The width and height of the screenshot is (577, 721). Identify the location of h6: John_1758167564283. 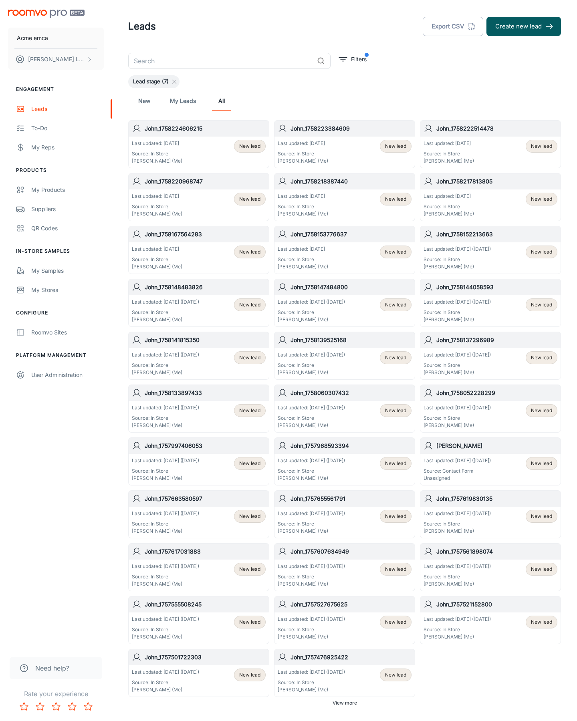
(205, 234).